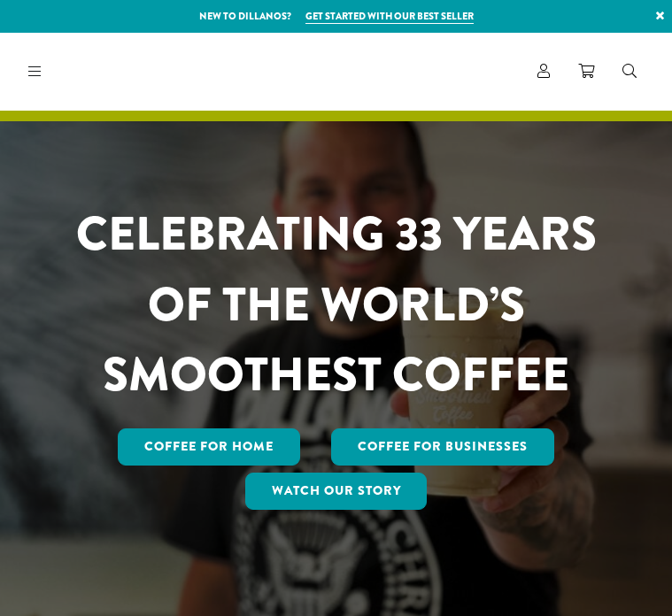  I want to click on a: Search, so click(630, 71).